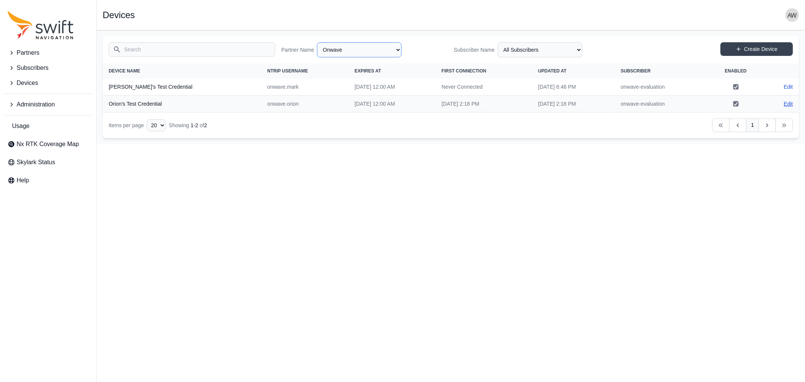 This screenshot has height=382, width=805. Describe the element at coordinates (735, 71) in the screenshot. I see `th: Enabled` at that location.